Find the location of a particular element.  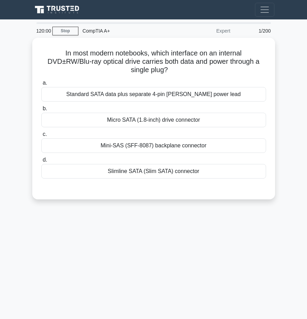

div: Mini‑SAS (SFF‑8087) backplane connector is located at coordinates (154, 146).